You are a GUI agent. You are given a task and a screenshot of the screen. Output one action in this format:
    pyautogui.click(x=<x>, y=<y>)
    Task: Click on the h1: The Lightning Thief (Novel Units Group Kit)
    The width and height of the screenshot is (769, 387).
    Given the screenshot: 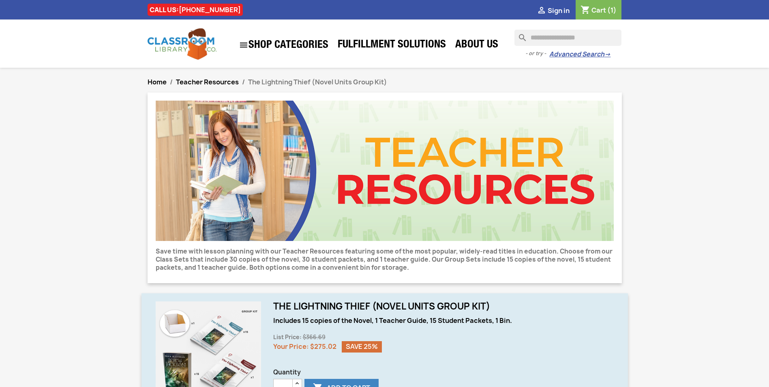 What is the action you would take?
    pyautogui.click(x=443, y=306)
    